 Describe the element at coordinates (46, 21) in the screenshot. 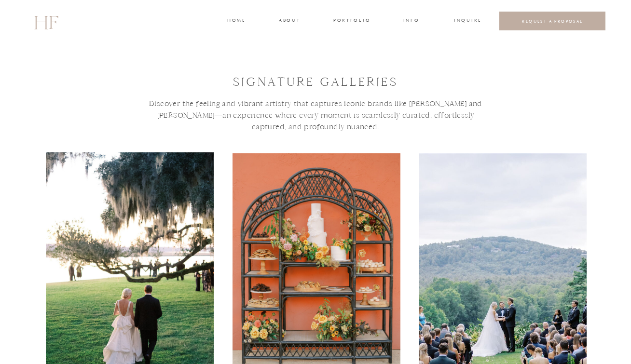

I see `a: HF` at that location.